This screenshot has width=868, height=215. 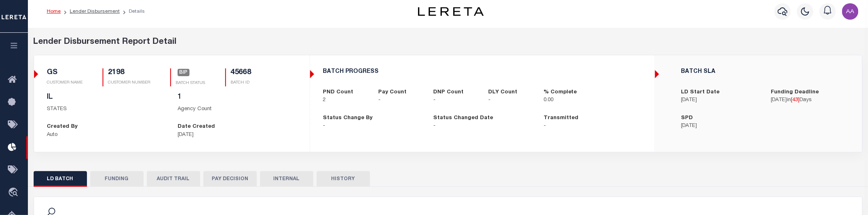 What do you see at coordinates (765, 71) in the screenshot?
I see `h5: BATCH SLA` at bounding box center [765, 71].